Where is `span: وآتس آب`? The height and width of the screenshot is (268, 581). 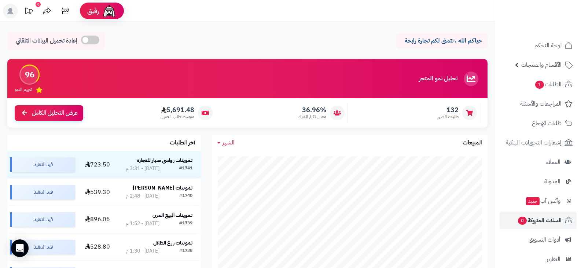
span: وآتس آب is located at coordinates (542, 201).